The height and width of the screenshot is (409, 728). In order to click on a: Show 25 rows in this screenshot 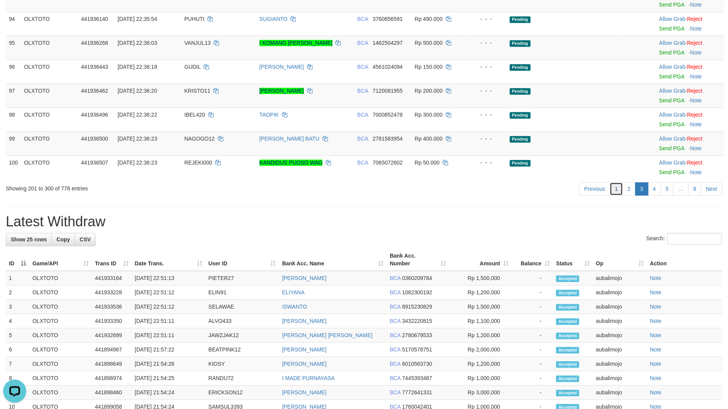, I will do `click(29, 239)`.